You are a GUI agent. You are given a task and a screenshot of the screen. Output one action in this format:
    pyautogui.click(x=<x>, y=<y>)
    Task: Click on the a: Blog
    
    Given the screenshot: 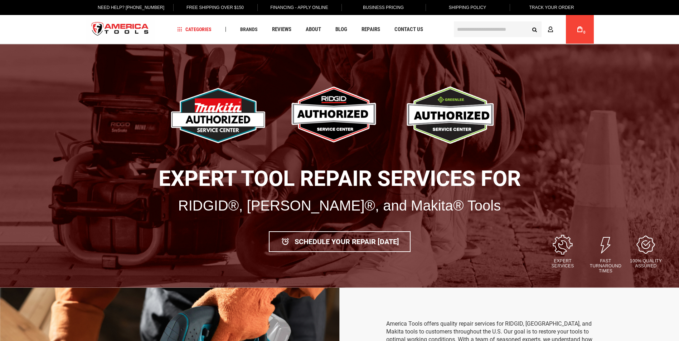 What is the action you would take?
    pyautogui.click(x=341, y=29)
    